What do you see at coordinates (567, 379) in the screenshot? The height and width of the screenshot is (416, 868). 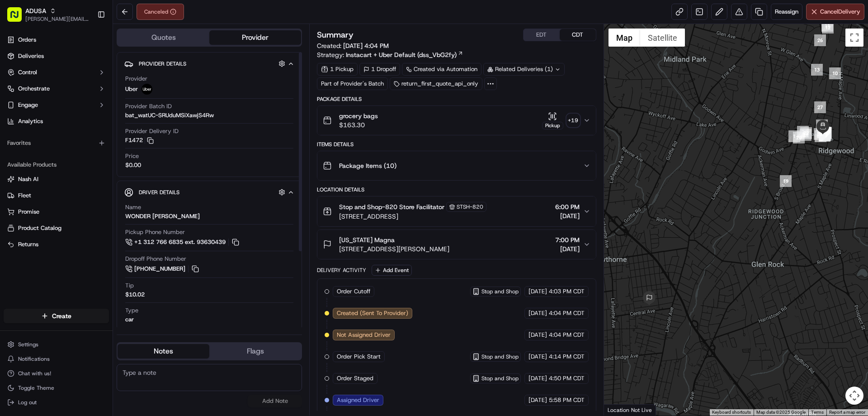 I see `span: 4:50 PM CDT` at bounding box center [567, 379].